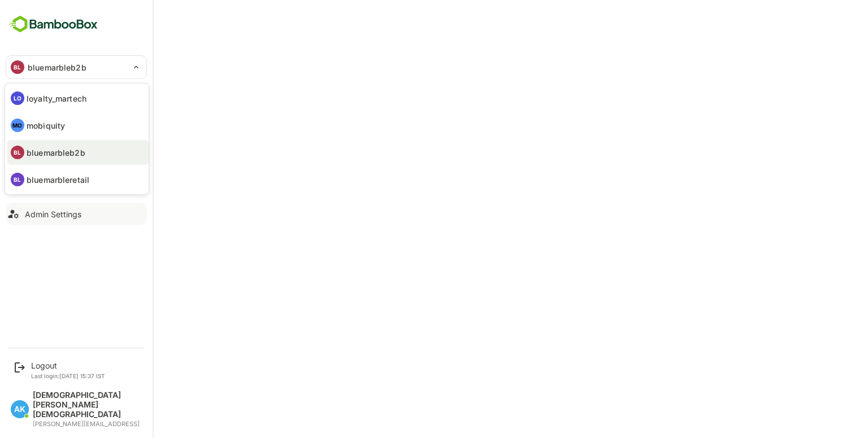 Image resolution: width=868 pixels, height=438 pixels. What do you see at coordinates (18, 125) in the screenshot?
I see `div: MO` at bounding box center [18, 125].